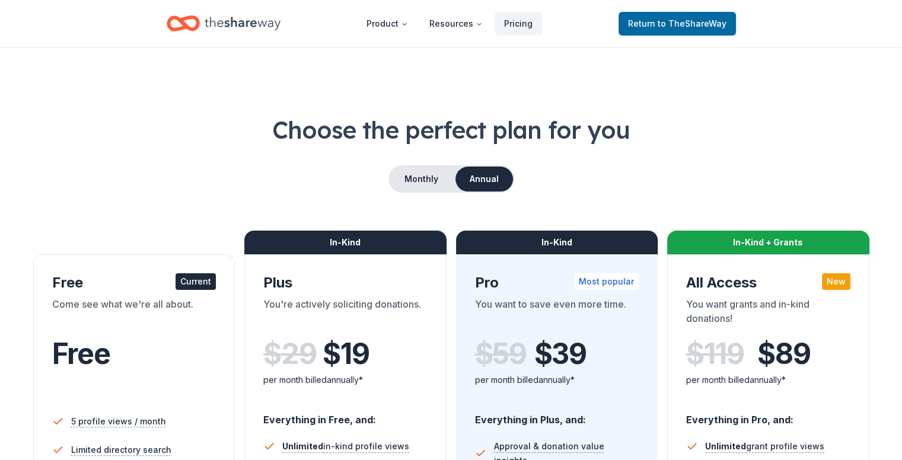 The width and height of the screenshot is (902, 460). Describe the element at coordinates (783, 354) in the screenshot. I see `span: $ 89` at that location.